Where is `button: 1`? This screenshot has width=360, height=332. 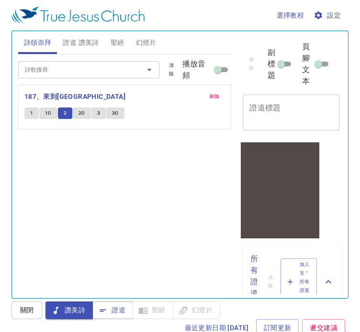 button: 1 is located at coordinates (32, 113).